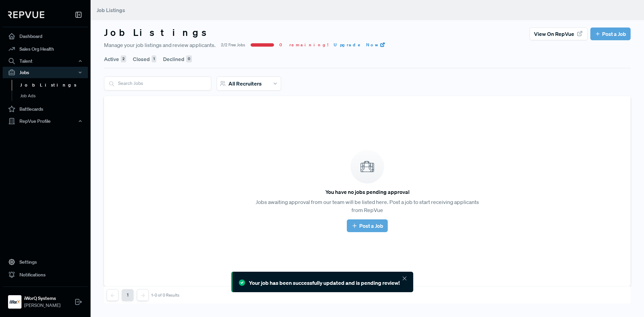 Image resolution: width=644 pixels, height=317 pixels. What do you see at coordinates (42, 298) in the screenshot?
I see `strong: iWorQ Systems` at bounding box center [42, 298].